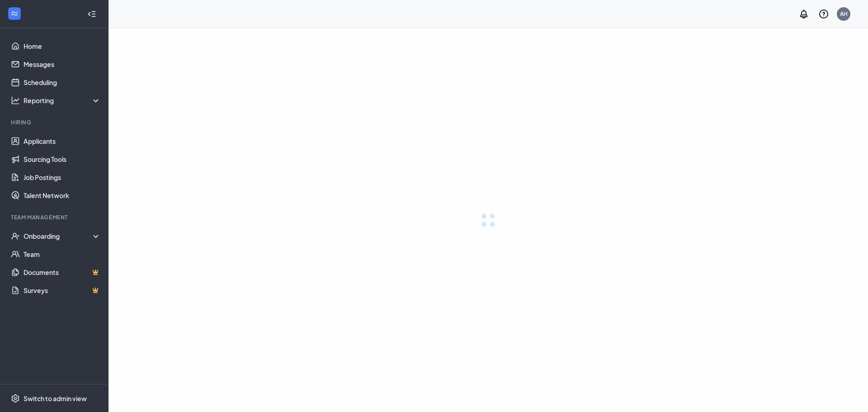 This screenshot has height=412, width=868. I want to click on svg: Analysis, so click(15, 101).